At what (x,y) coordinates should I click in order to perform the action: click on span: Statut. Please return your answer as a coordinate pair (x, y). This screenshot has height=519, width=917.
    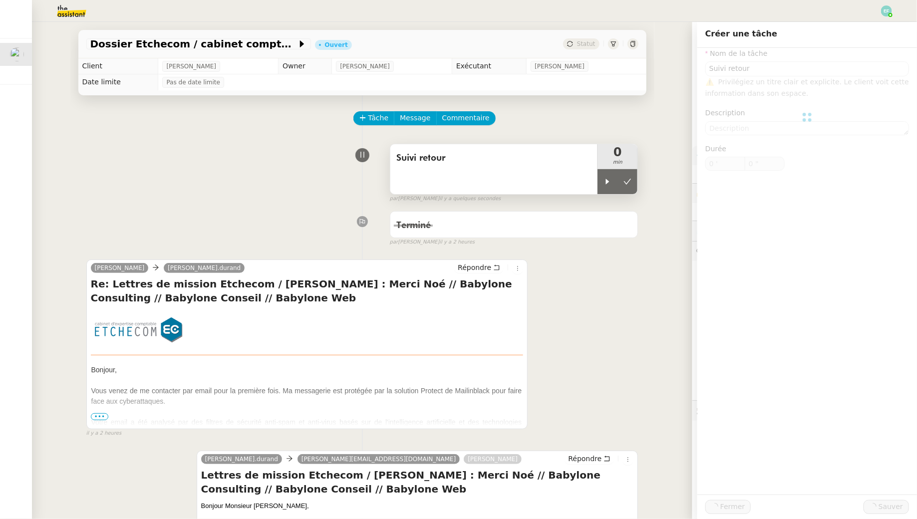
    Looking at the image, I should click on (586, 44).